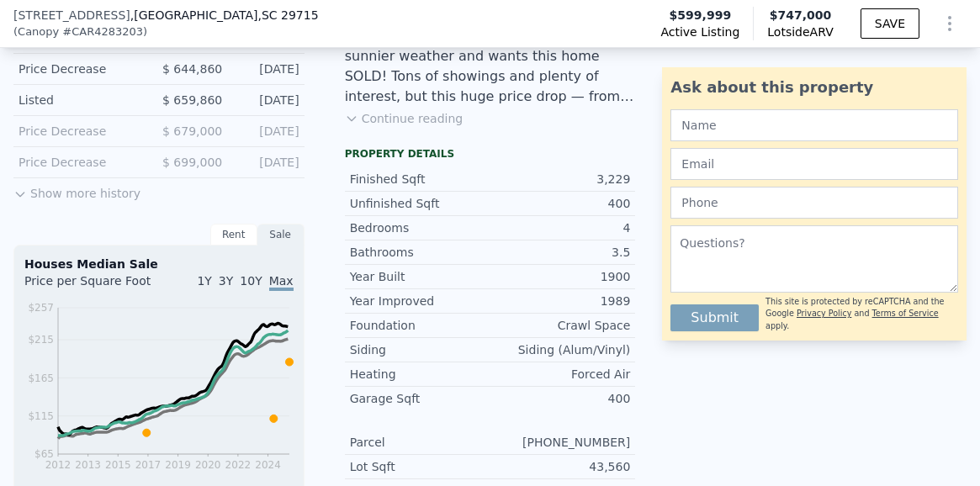 This screenshot has width=980, height=486. I want to click on button: Show more history, so click(77, 190).